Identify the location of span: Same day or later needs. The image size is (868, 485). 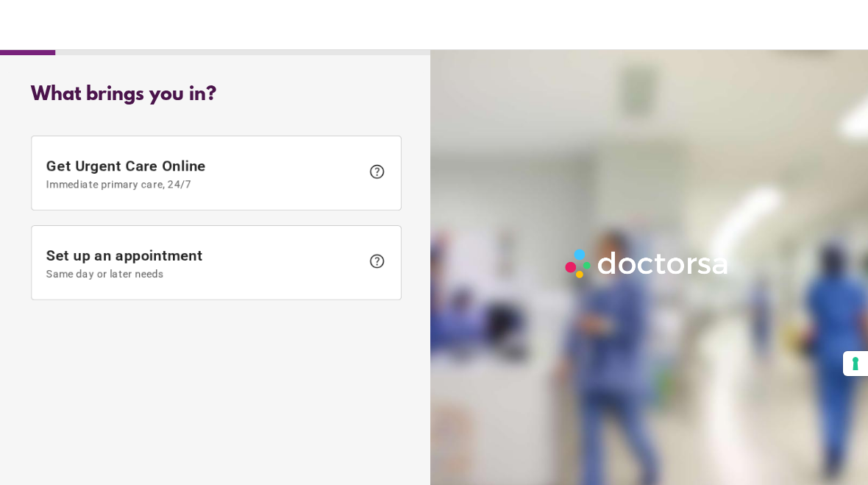
(204, 274).